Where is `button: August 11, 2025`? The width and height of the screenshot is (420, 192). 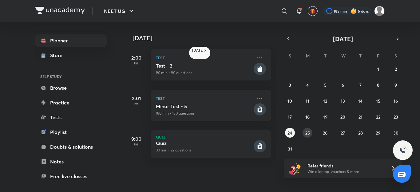 button: August 11, 2025 is located at coordinates (308, 101).